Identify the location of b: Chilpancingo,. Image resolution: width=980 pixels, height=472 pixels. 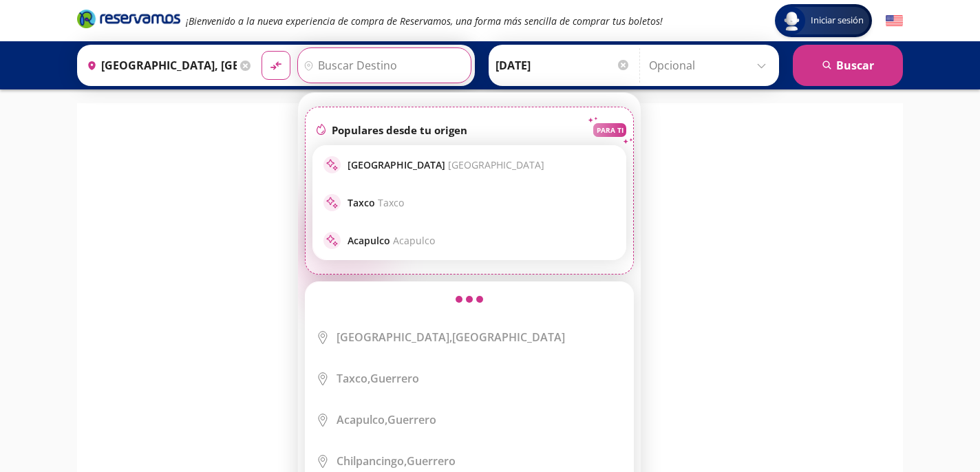
(372, 461).